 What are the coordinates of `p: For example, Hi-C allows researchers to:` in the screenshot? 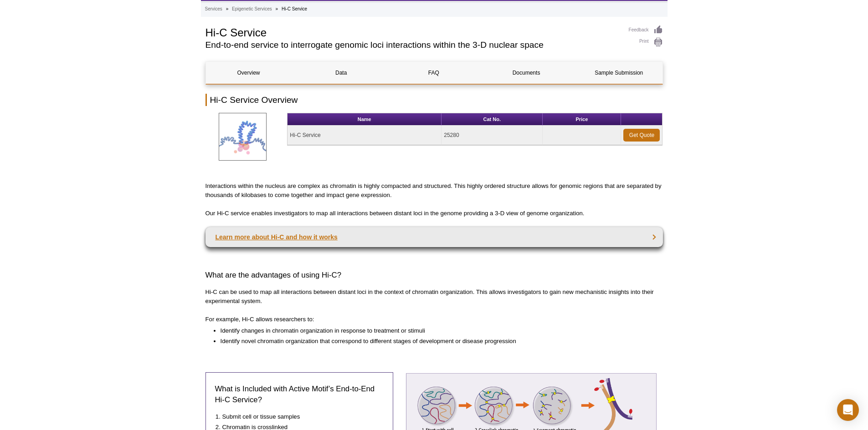 It's located at (434, 319).